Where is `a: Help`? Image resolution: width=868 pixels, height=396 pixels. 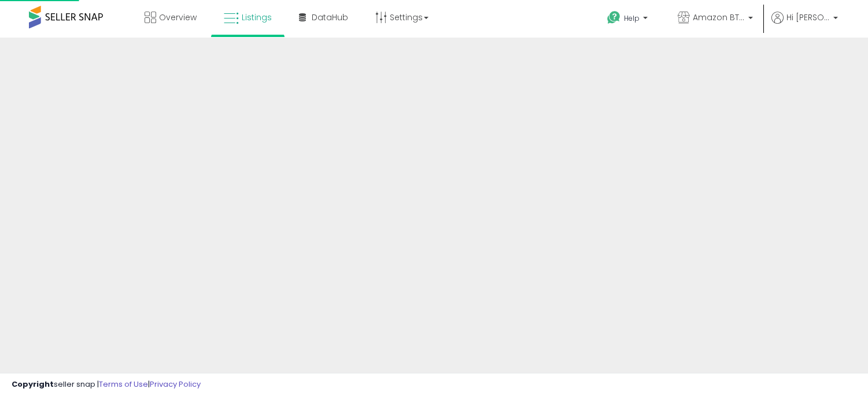
a: Help is located at coordinates (629, 20).